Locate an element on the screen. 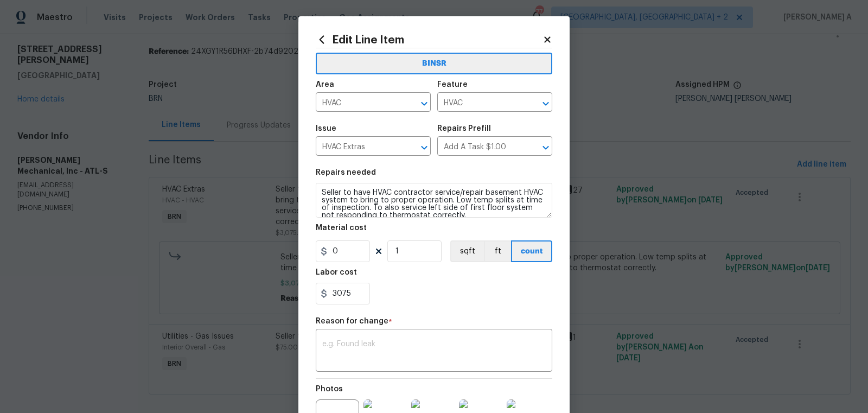  button: sqft is located at coordinates (467, 252).